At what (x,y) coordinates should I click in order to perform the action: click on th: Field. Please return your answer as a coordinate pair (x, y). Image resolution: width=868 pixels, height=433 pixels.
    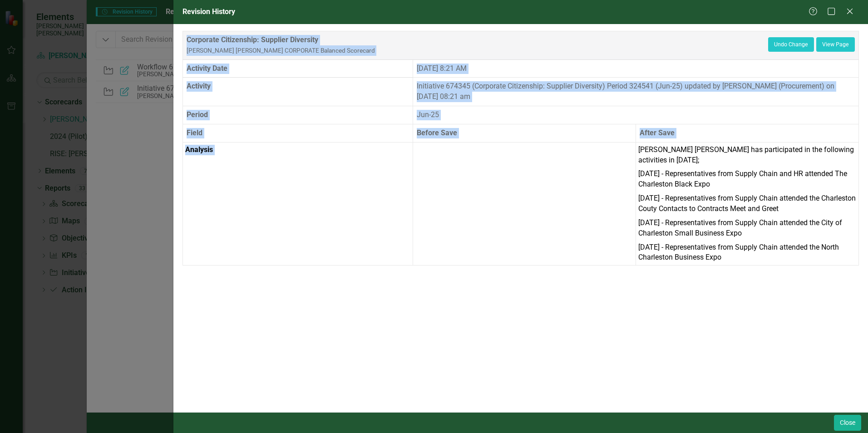
    Looking at the image, I should click on (298, 133).